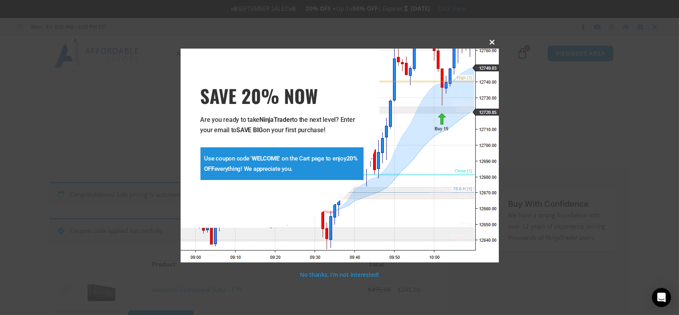 Image resolution: width=679 pixels, height=315 pixels. Describe the element at coordinates (266, 158) in the screenshot. I see `strong: WELCOME` at that location.